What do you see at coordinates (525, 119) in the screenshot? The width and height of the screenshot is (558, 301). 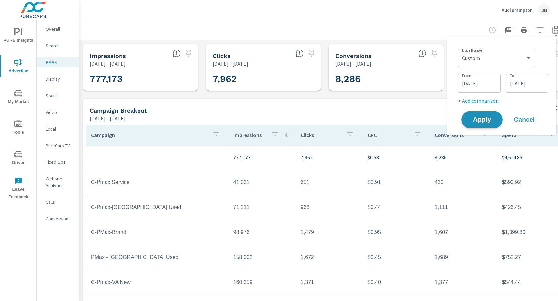 I see `button: Cancel` at bounding box center [525, 119].